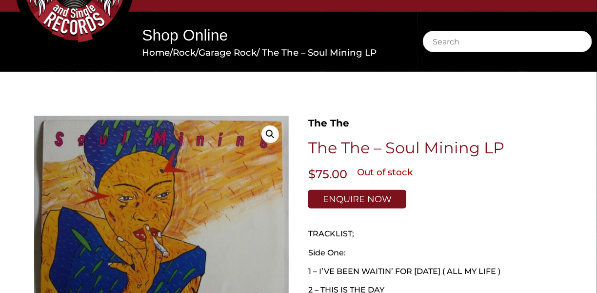  I want to click on nav: Breadcrumb, so click(269, 53).